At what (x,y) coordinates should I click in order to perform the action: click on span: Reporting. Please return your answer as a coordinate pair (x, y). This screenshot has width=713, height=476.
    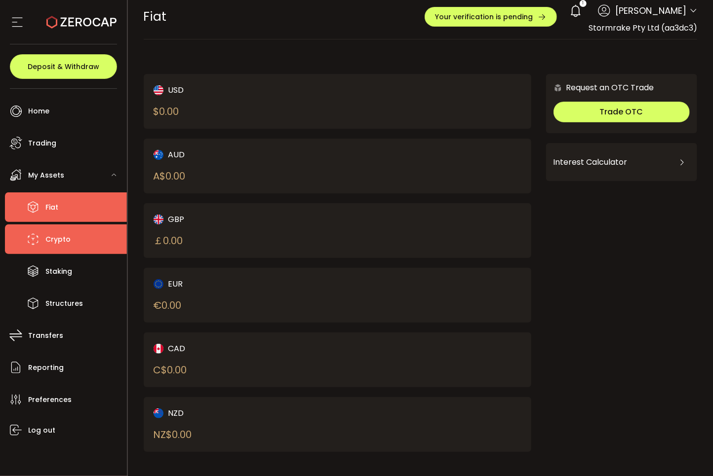
    Looking at the image, I should click on (46, 368).